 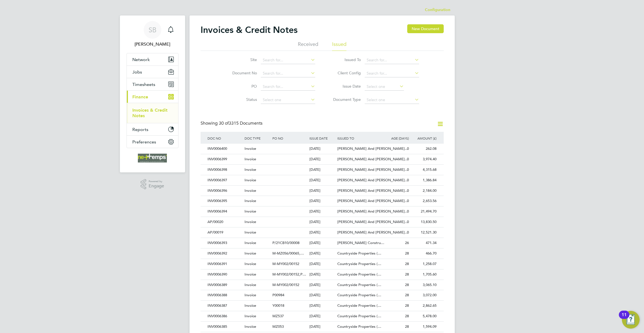 I want to click on label: Site, so click(x=241, y=60).